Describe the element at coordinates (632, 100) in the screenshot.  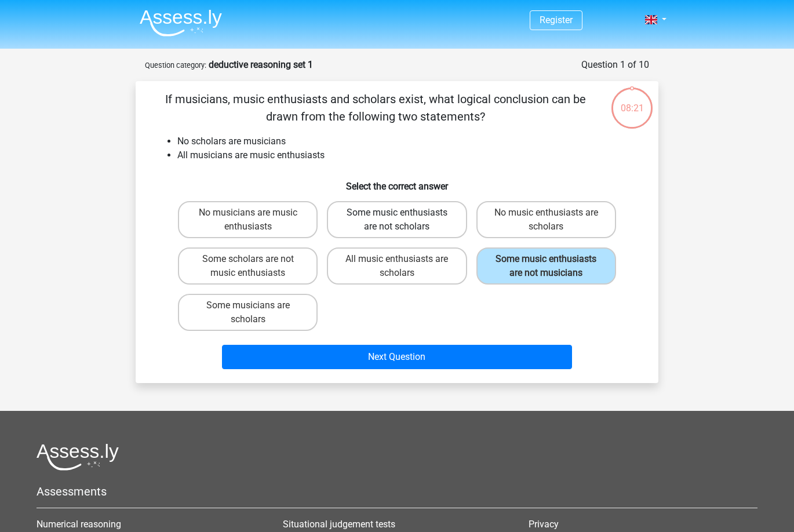
I see `div: 08:21` at that location.